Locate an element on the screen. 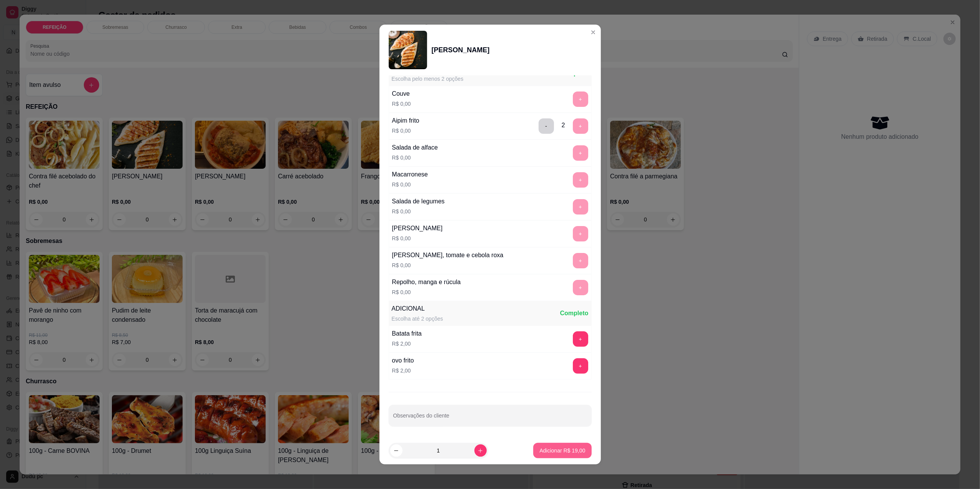 This screenshot has width=980, height=489. div: Escolha até 2 opções is located at coordinates (418, 318).